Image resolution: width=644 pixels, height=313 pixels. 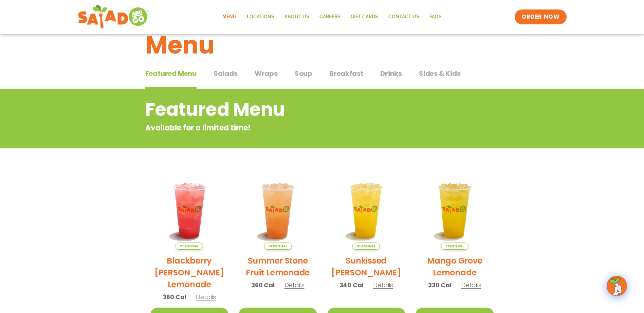 What do you see at coordinates (226, 73) in the screenshot?
I see `span: Salads` at bounding box center [226, 73].